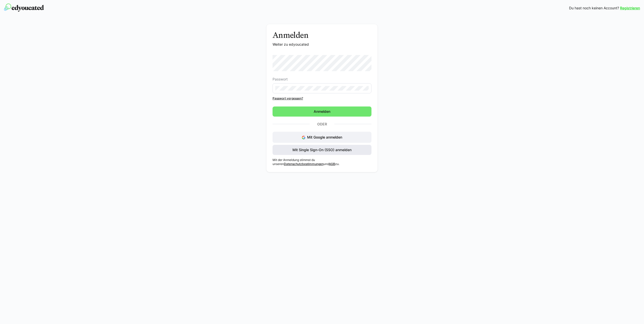  What do you see at coordinates (280, 79) in the screenshot?
I see `span: Passwort` at bounding box center [280, 79].